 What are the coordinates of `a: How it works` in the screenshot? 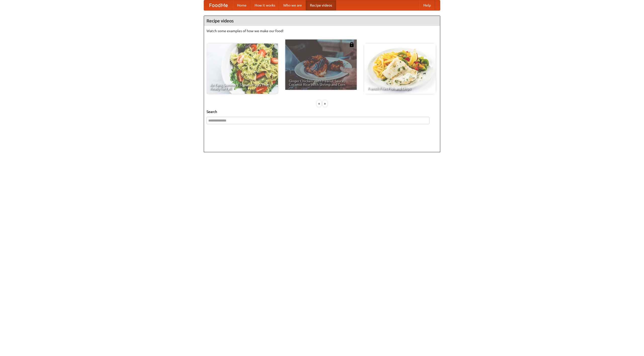 It's located at (265, 5).